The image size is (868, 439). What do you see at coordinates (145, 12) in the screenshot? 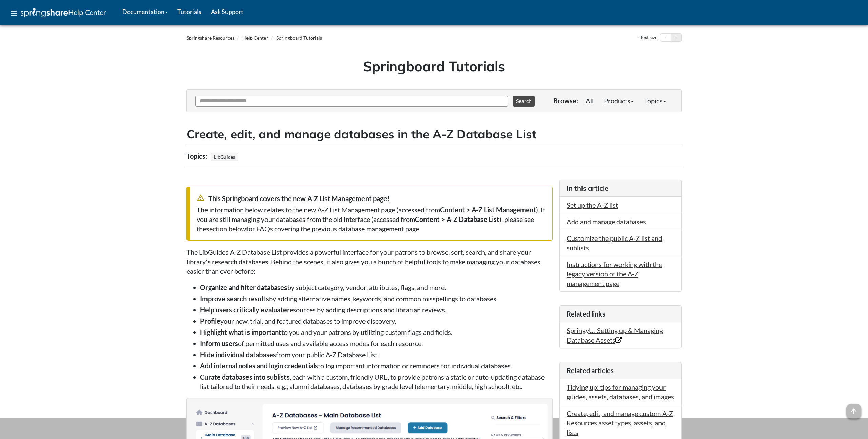
I see `a: Documentation` at bounding box center [145, 12].